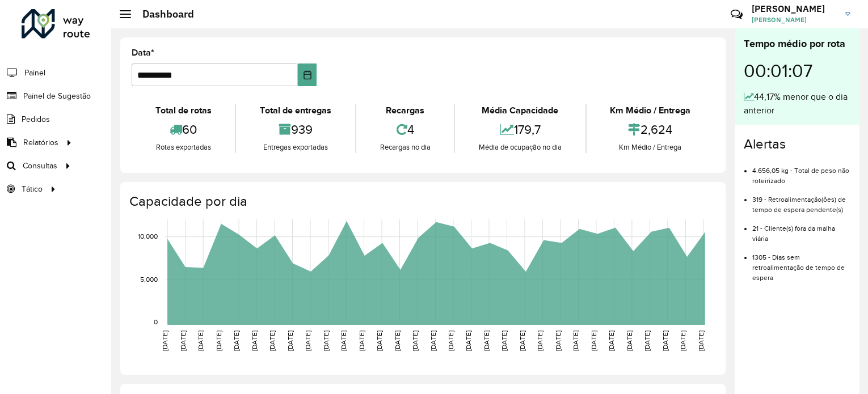  I want to click on div: 939, so click(295, 130).